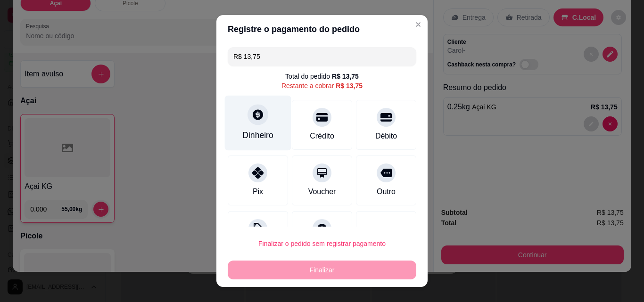 The width and height of the screenshot is (644, 302). Describe the element at coordinates (386, 136) in the screenshot. I see `div: Débito` at that location.